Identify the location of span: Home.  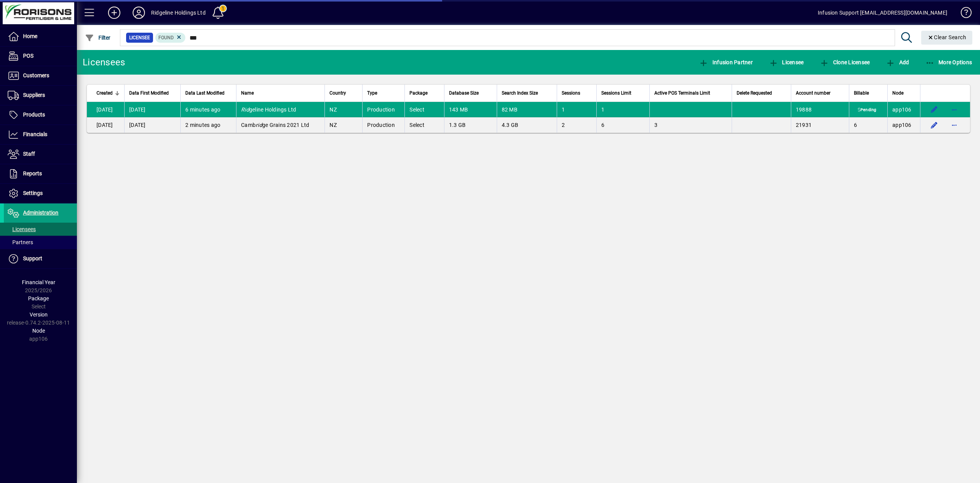
(30, 36).